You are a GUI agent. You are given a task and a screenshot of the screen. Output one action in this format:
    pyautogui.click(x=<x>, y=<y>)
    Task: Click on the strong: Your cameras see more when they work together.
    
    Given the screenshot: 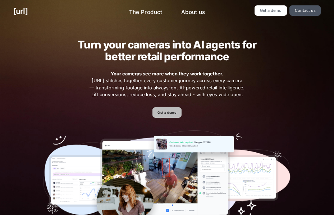 What is the action you would take?
    pyautogui.click(x=167, y=74)
    